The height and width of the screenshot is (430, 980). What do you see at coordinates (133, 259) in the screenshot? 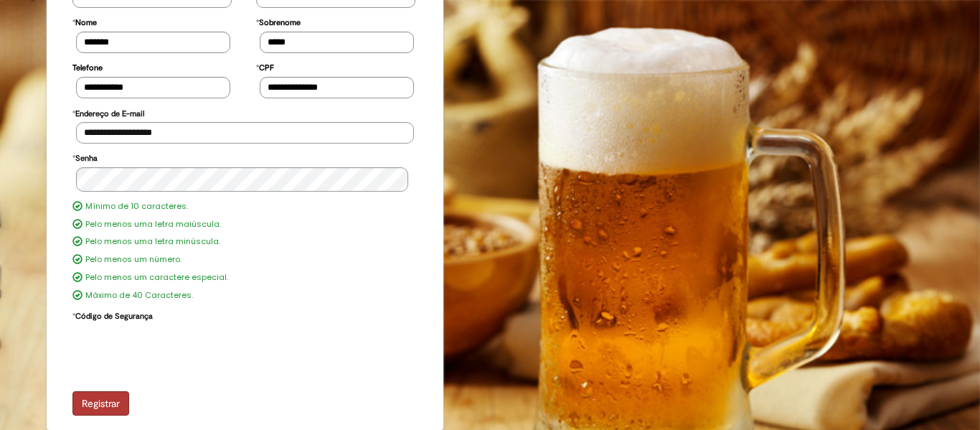
I see `label: Pelo menos um número.` at bounding box center [133, 259].